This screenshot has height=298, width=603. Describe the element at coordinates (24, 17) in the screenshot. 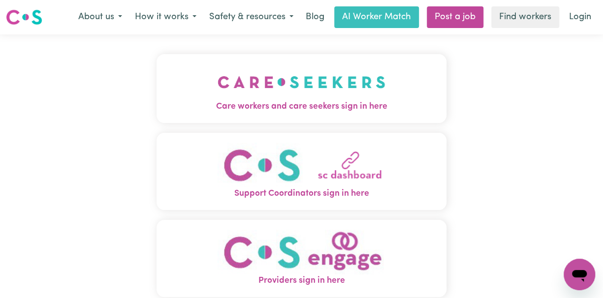

I see `a: Careseekers logo` at that location.